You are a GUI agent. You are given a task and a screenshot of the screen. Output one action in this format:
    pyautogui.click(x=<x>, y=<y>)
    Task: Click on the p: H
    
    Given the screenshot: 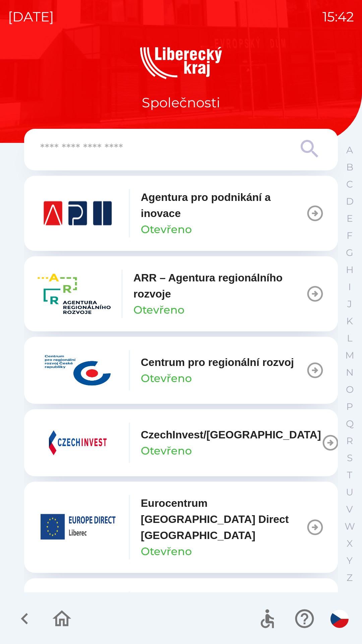 What is the action you would take?
    pyautogui.click(x=350, y=270)
    